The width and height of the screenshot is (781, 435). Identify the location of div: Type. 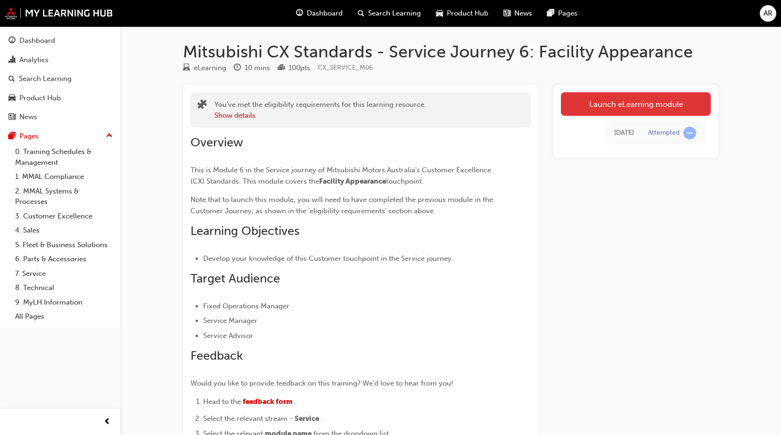
(204, 68).